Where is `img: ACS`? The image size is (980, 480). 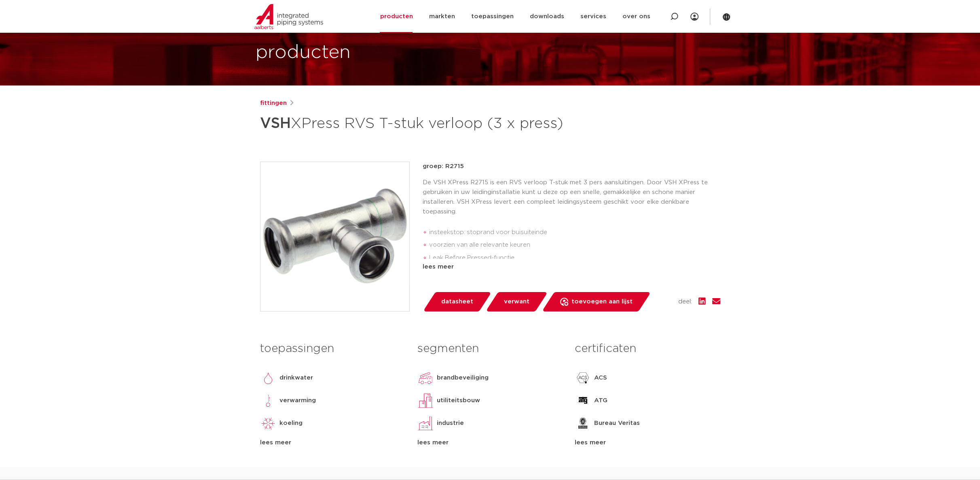 img: ACS is located at coordinates (583, 378).